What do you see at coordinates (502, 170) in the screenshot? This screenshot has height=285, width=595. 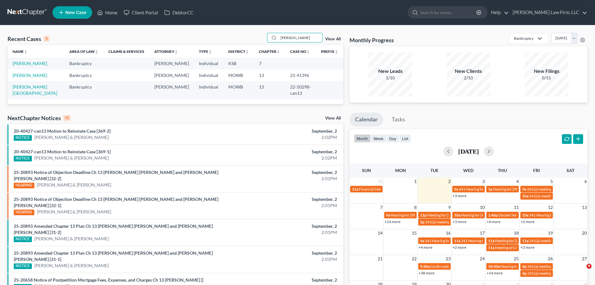 I see `span: Thu` at bounding box center [502, 170].